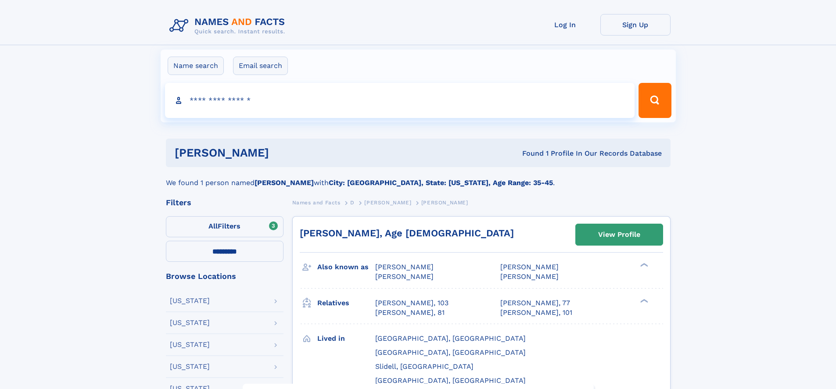 The height and width of the screenshot is (389, 836). What do you see at coordinates (225, 203) in the screenshot?
I see `div: Filters` at bounding box center [225, 203].